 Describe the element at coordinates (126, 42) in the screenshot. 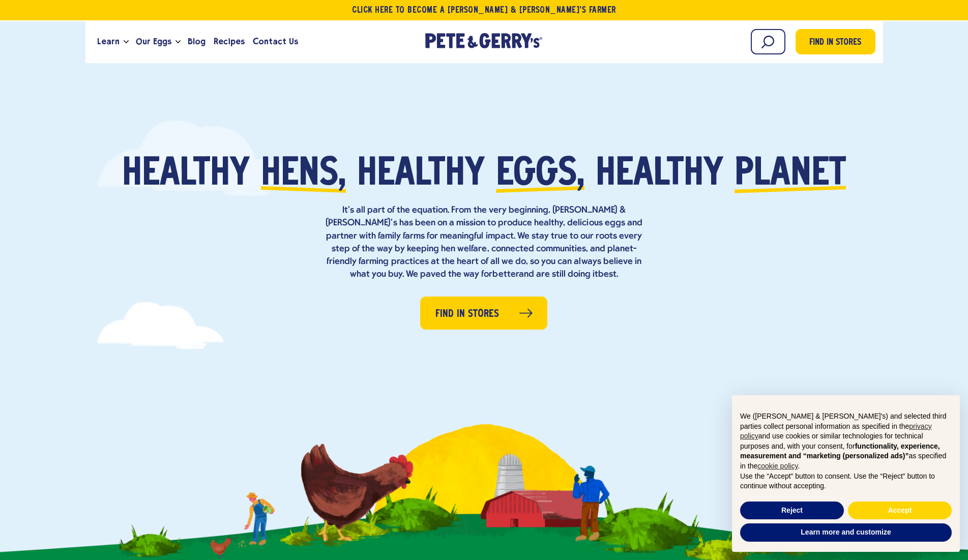

I see `button: Open the dropdown menu for Learn` at that location.